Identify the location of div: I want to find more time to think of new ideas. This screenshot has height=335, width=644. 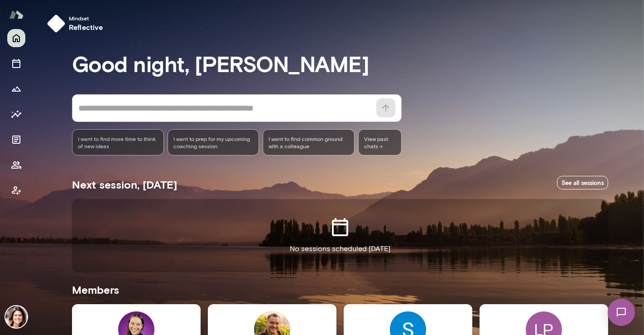
(118, 142).